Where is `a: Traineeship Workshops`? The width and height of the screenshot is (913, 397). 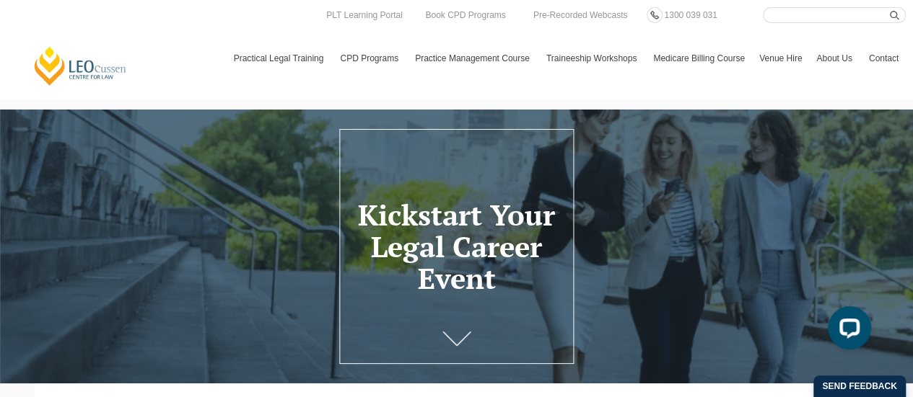 a: Traineeship Workshops is located at coordinates (592, 58).